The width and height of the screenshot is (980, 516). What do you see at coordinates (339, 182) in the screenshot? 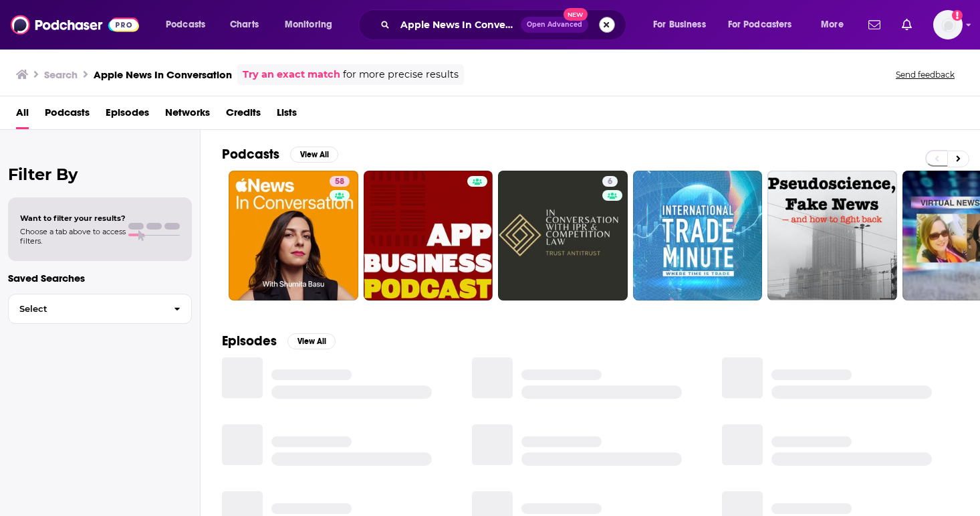
I see `span: 58` at bounding box center [339, 182].